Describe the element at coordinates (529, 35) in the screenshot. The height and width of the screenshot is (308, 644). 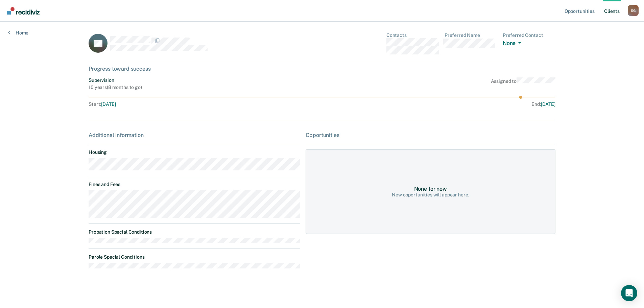
I see `dt: Preferred Contact` at that location.